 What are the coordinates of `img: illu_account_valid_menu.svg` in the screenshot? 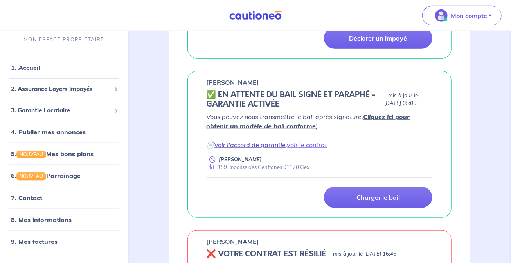 It's located at (441, 16).